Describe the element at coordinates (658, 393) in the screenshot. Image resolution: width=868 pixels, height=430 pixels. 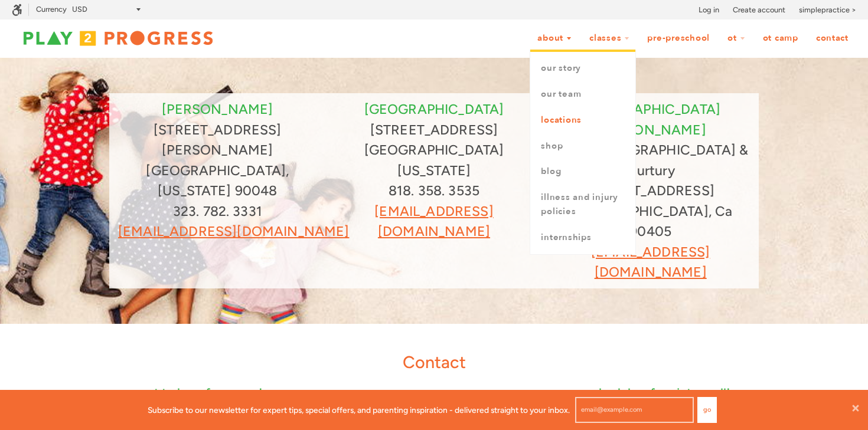
I see `p: schedule a free intro call!` at that location.